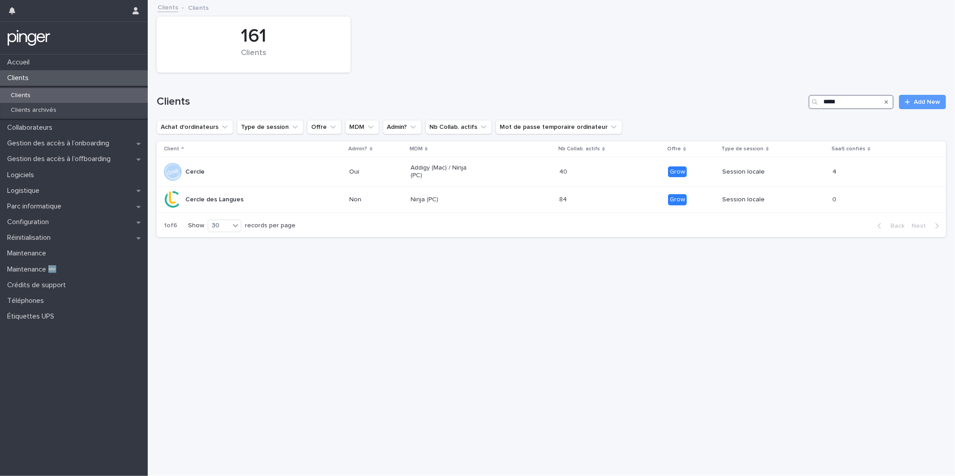  What do you see at coordinates (851, 102) in the screenshot?
I see `input: Search` at bounding box center [851, 102].